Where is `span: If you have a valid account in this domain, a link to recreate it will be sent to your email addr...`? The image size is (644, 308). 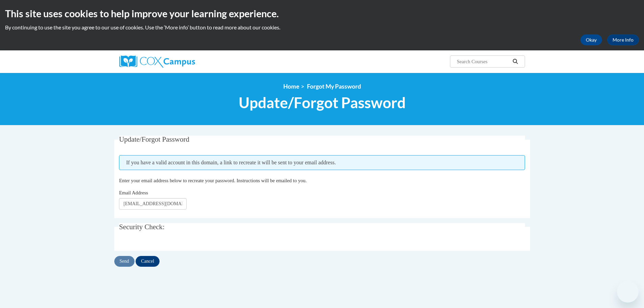 span: If you have a valid account in this domain, a link to recreate it will be sent to your email addr... is located at coordinates (322, 163).